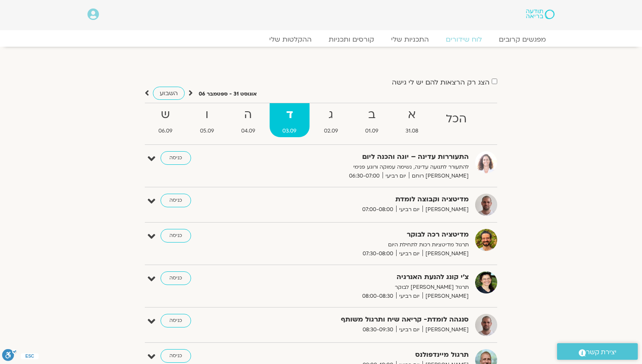  Describe the element at coordinates (365, 244) in the screenshot. I see `p: תרגול מדיטציות רכות לתחילת היום` at that location.